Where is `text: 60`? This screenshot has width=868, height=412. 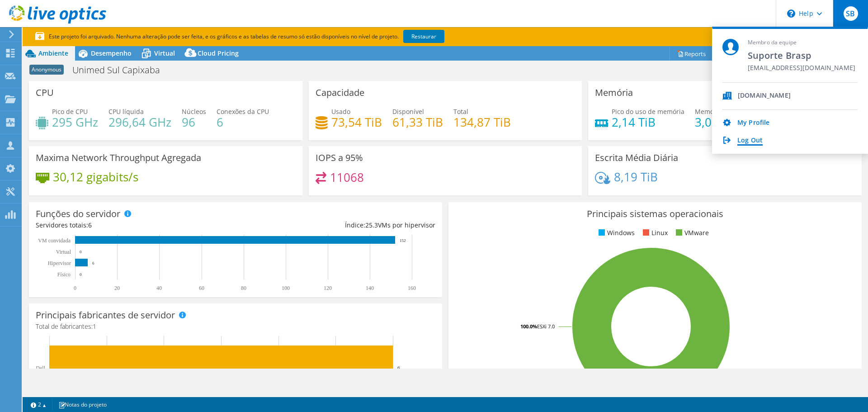
text: 60 is located at coordinates (201, 288).